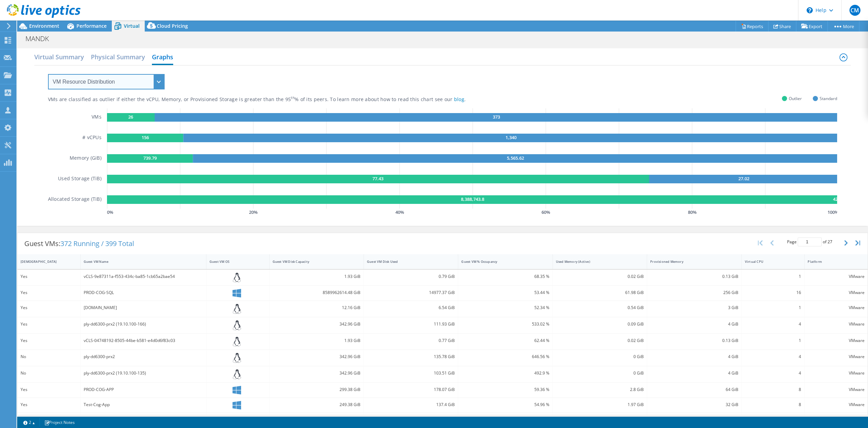  Describe the element at coordinates (162, 58) in the screenshot. I see `h2: Graphs` at that location.